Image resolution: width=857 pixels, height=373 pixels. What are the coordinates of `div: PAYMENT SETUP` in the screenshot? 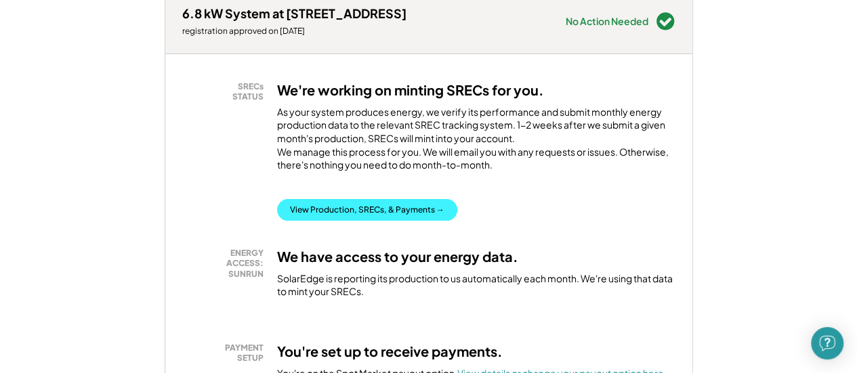 It's located at (226, 353).